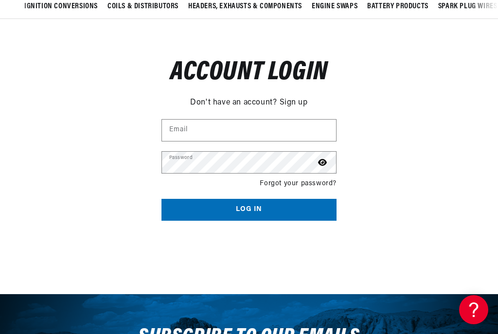  I want to click on span: Headers, Exhausts & Components, so click(245, 6).